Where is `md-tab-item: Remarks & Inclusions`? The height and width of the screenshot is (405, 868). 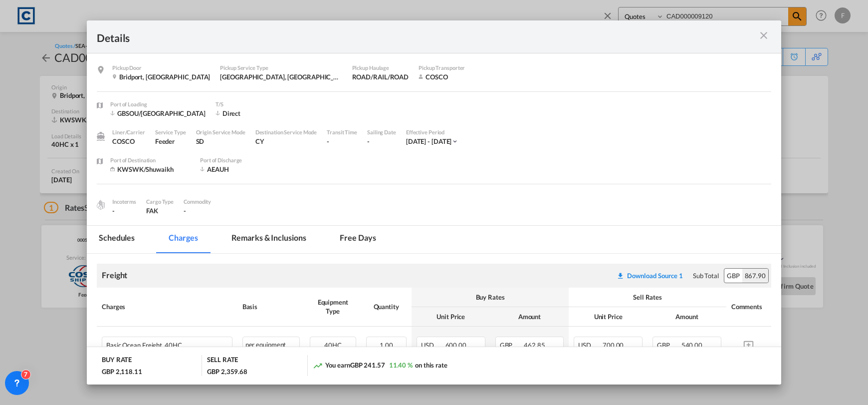 md-tab-item: Remarks & Inclusions is located at coordinates (268, 239).